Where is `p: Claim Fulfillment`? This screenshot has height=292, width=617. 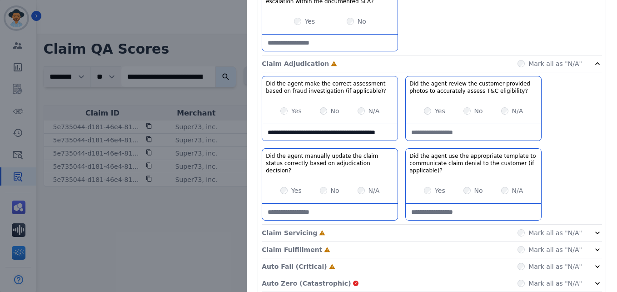 p: Claim Fulfillment is located at coordinates (292, 250).